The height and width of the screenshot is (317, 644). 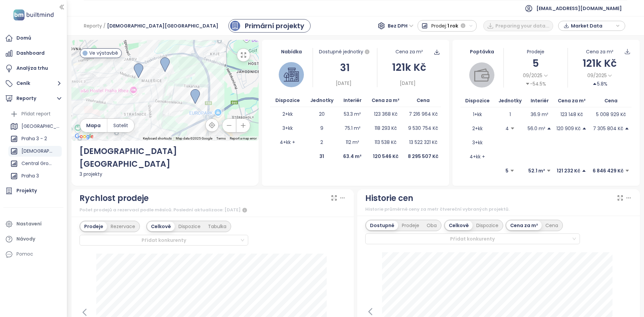 I want to click on button: Reporty, so click(x=33, y=98).